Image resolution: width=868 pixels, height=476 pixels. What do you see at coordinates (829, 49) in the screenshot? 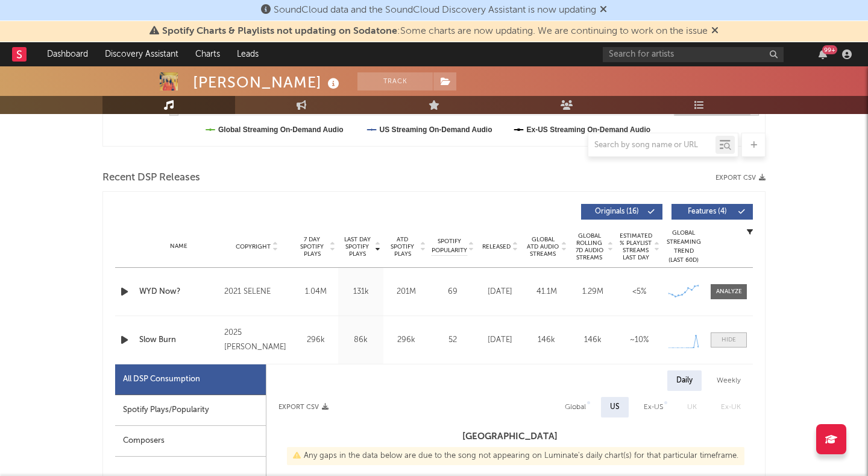
I see `div: 99 +` at bounding box center [829, 49].